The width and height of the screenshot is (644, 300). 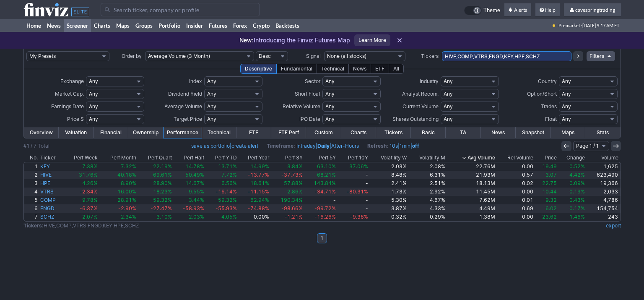 I want to click on a: 0.57, so click(x=515, y=175).